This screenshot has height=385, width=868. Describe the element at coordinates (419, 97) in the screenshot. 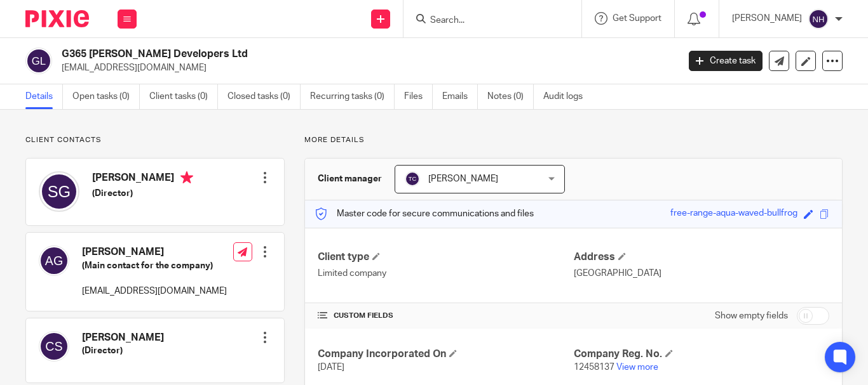

I see `a: Files` at that location.